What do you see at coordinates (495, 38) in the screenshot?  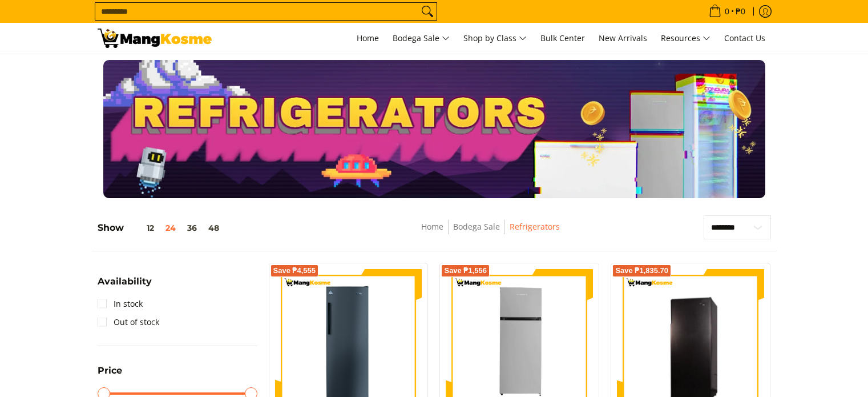 I see `span: Shop by Class` at bounding box center [495, 38].